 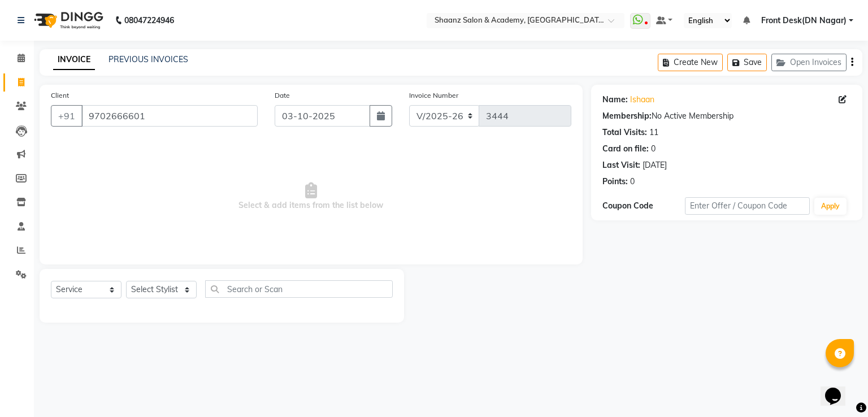 What do you see at coordinates (747, 206) in the screenshot?
I see `input: Enter Offer / Coupon Code` at bounding box center [747, 206].